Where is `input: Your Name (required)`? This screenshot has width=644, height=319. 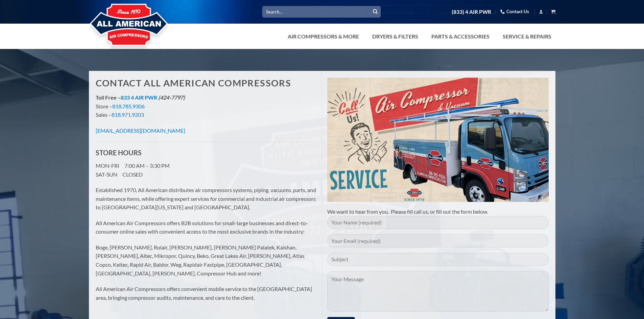 input: Your Name (required) is located at coordinates (438, 223).